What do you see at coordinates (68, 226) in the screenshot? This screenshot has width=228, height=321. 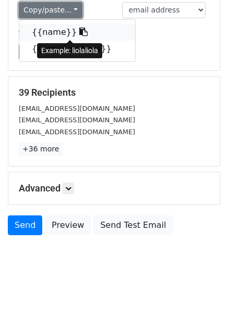 I see `a: Preview` at bounding box center [68, 226].